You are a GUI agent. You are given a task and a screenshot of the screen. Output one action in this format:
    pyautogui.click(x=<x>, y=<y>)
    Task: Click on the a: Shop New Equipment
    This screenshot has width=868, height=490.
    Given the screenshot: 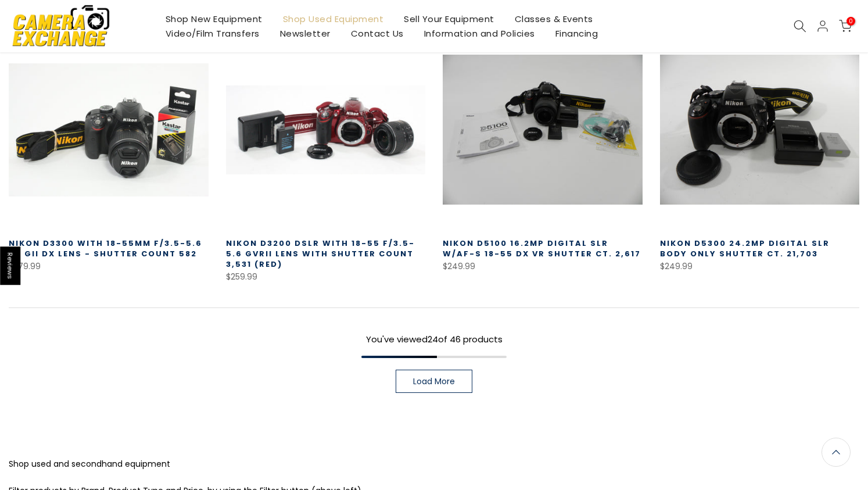 What is the action you would take?
    pyautogui.click(x=214, y=19)
    